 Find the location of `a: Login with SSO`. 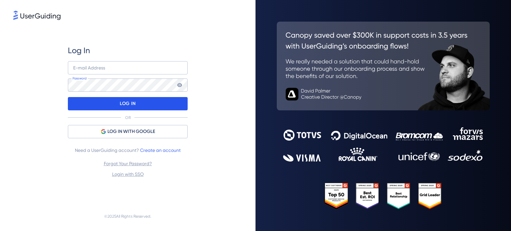

a: Login with SSO is located at coordinates (128, 174).